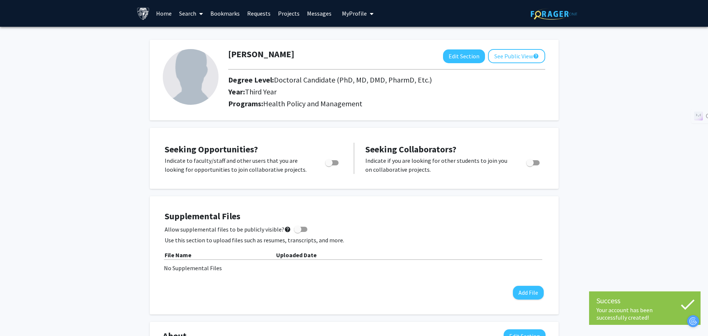 This screenshot has width=708, height=336. I want to click on a: Projects, so click(289, 13).